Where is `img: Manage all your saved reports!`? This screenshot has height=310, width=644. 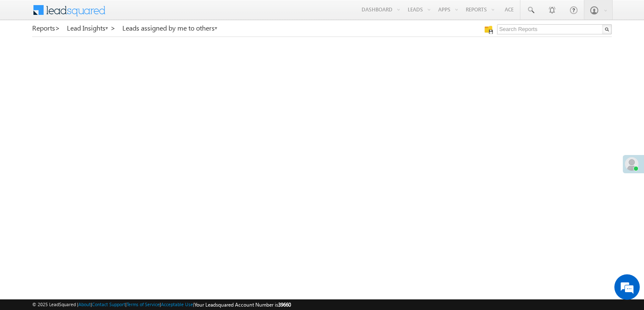 img: Manage all your saved reports! is located at coordinates (489, 30).